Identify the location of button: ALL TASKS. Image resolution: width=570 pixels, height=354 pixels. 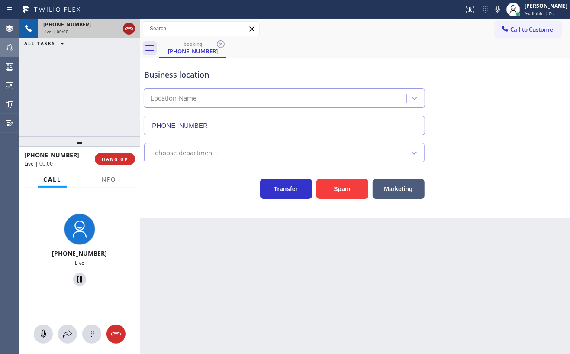
(46, 43).